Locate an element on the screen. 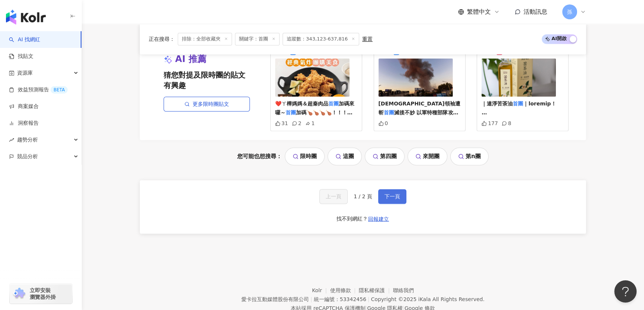 This screenshot has height=310, width=644. a: 這團 is located at coordinates (345, 156).